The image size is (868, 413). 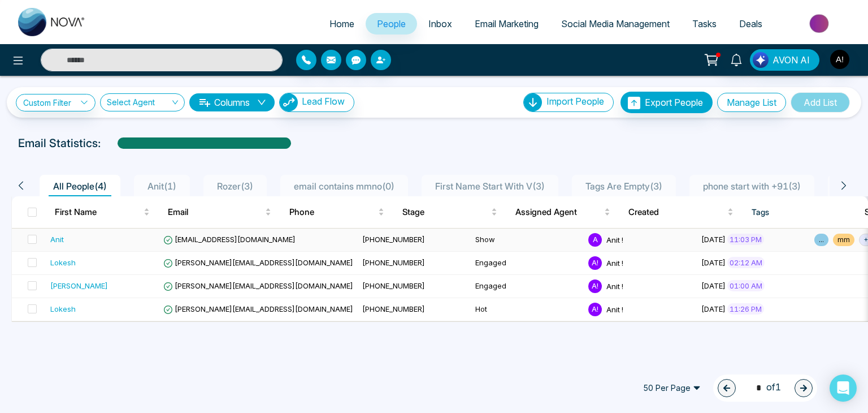 I want to click on span: First Name, so click(x=98, y=212).